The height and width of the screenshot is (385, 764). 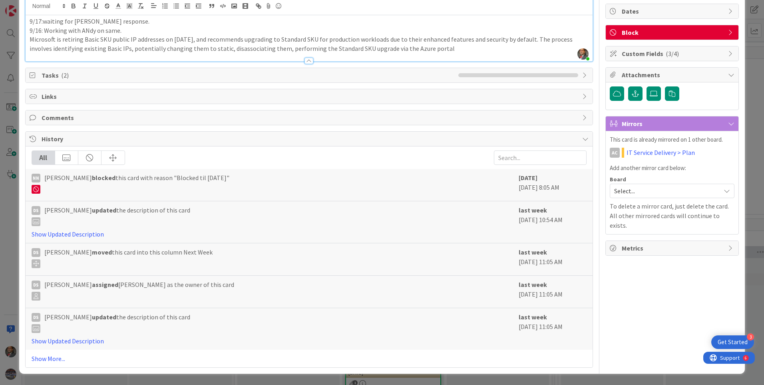 I want to click on p: 9/16: Working with ANdy on same., so click(x=309, y=30).